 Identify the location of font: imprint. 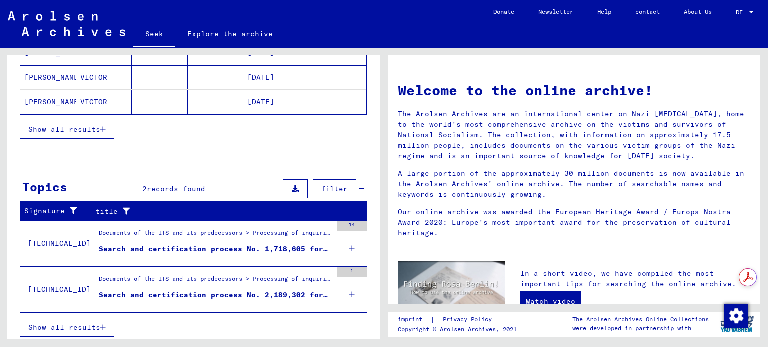
(410, 319).